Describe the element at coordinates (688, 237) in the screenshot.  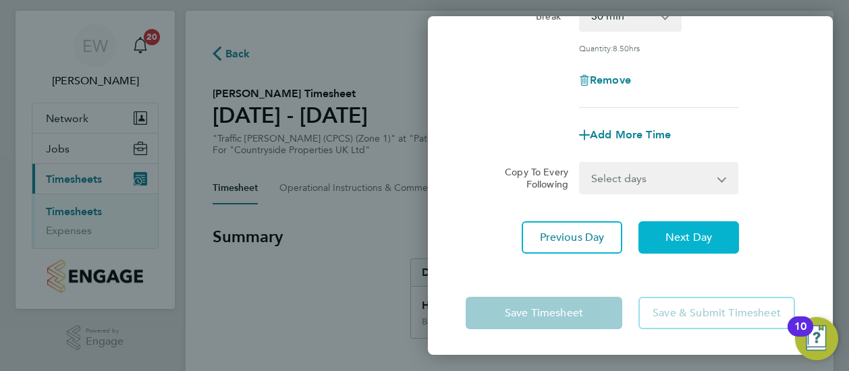
I see `span: Next Day` at that location.